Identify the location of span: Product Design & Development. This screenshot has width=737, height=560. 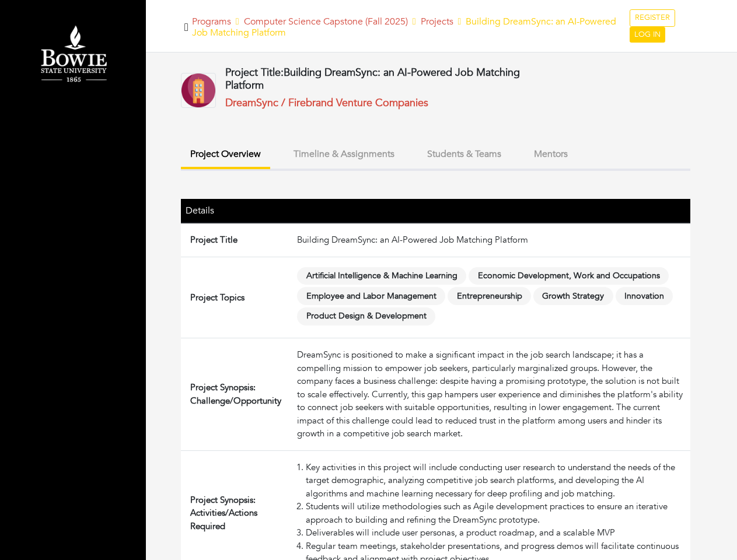
(366, 316).